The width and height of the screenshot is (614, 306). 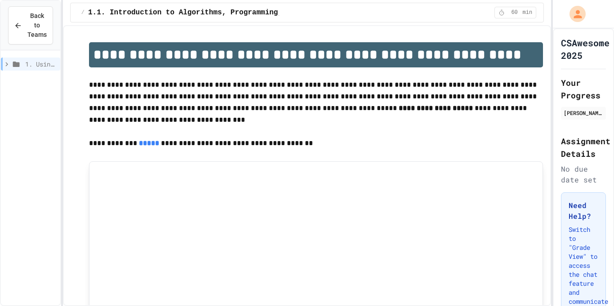 I want to click on div: No due date set, so click(x=583, y=174).